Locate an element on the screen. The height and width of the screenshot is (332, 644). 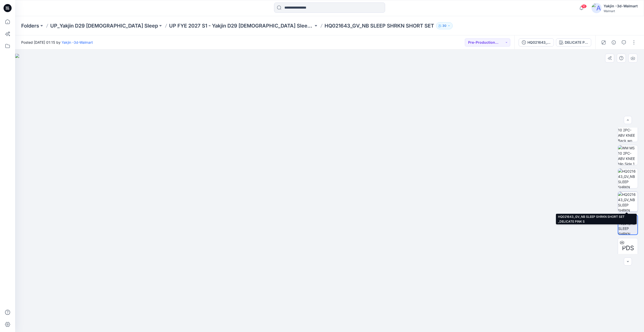
div: Walmart is located at coordinates (621, 11).